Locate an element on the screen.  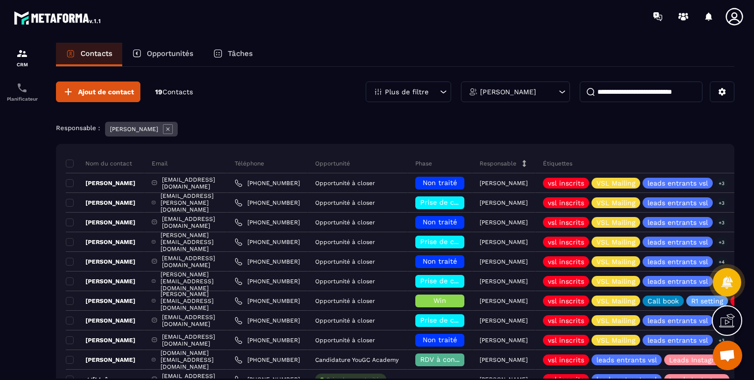
p: Nom du contact is located at coordinates (99, 164).